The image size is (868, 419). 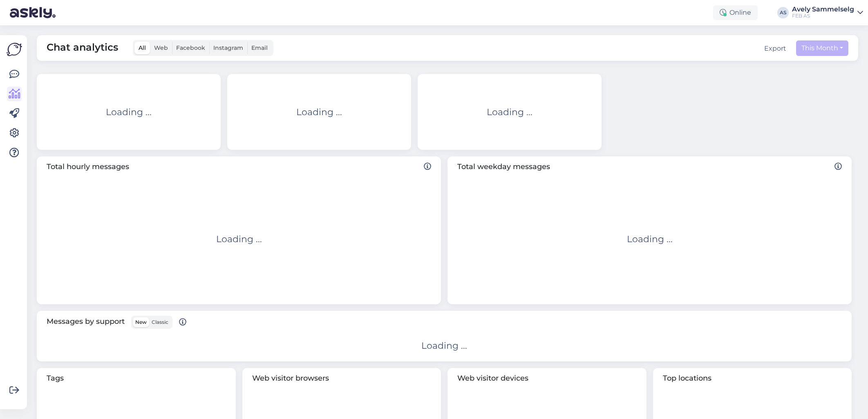 I want to click on div: Export, so click(x=775, y=49).